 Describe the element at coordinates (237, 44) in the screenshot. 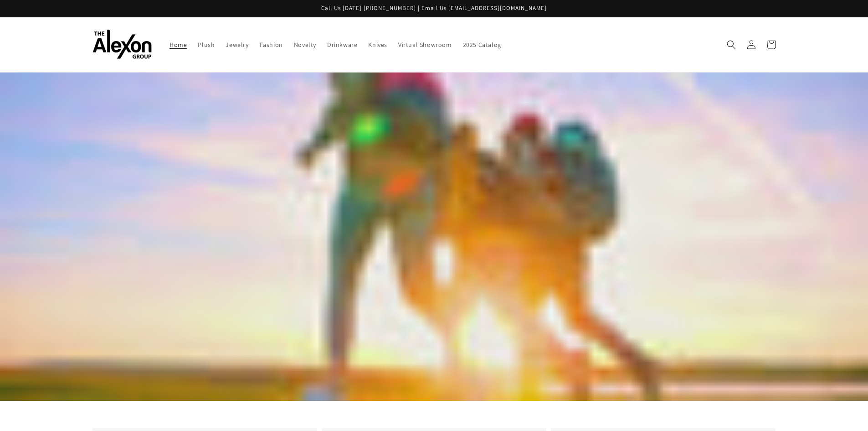

I see `span: Jewelry` at that location.